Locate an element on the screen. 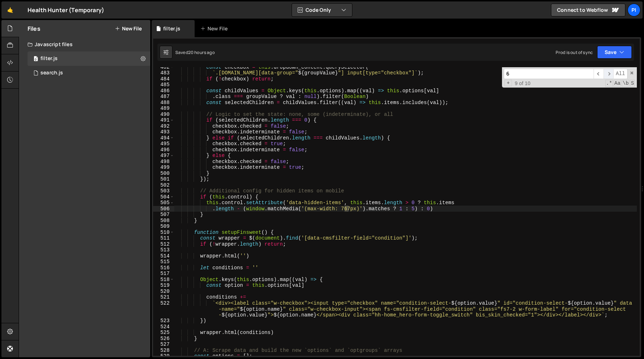 The height and width of the screenshot is (359, 644). div: 507 is located at coordinates (163, 214).